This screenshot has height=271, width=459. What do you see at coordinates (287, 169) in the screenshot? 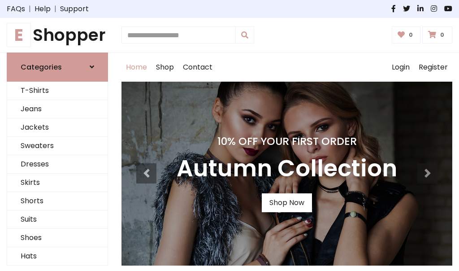
I see `h3: Autumn Collection` at bounding box center [287, 169].